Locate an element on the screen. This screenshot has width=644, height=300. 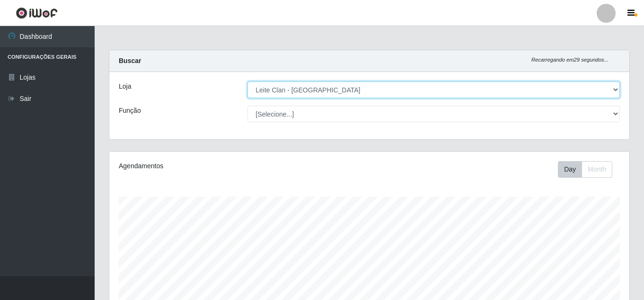
label: Loja is located at coordinates (125, 86).